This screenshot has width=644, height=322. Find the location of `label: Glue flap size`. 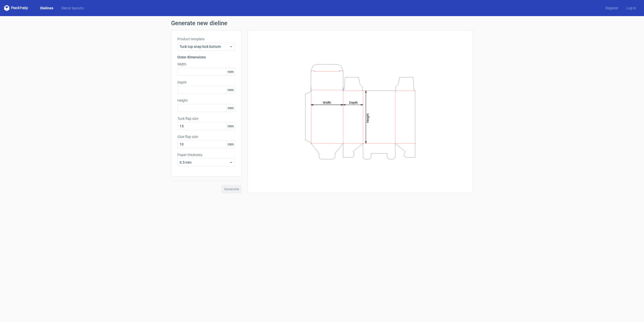

label: Glue flap size is located at coordinates (206, 137).